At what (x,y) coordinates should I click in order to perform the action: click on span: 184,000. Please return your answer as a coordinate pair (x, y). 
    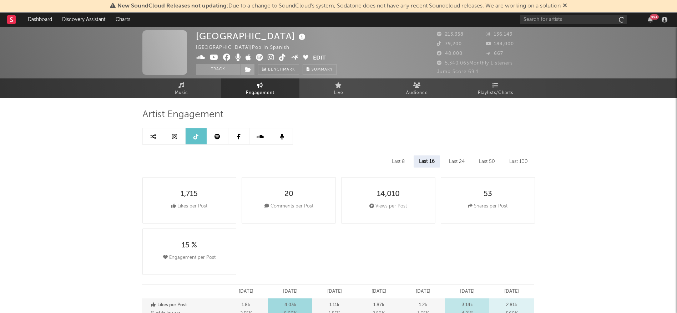
    Looking at the image, I should click on (499, 44).